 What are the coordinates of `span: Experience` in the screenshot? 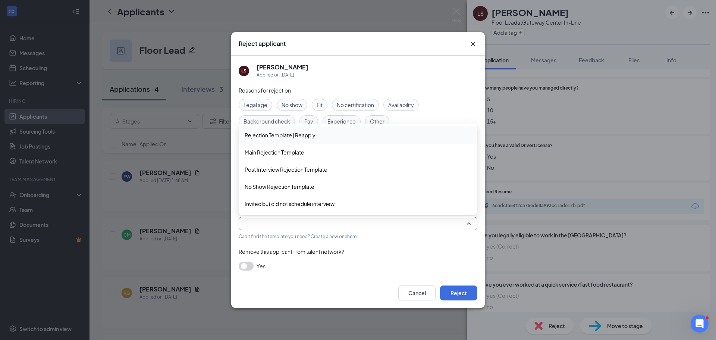 It's located at (341, 121).